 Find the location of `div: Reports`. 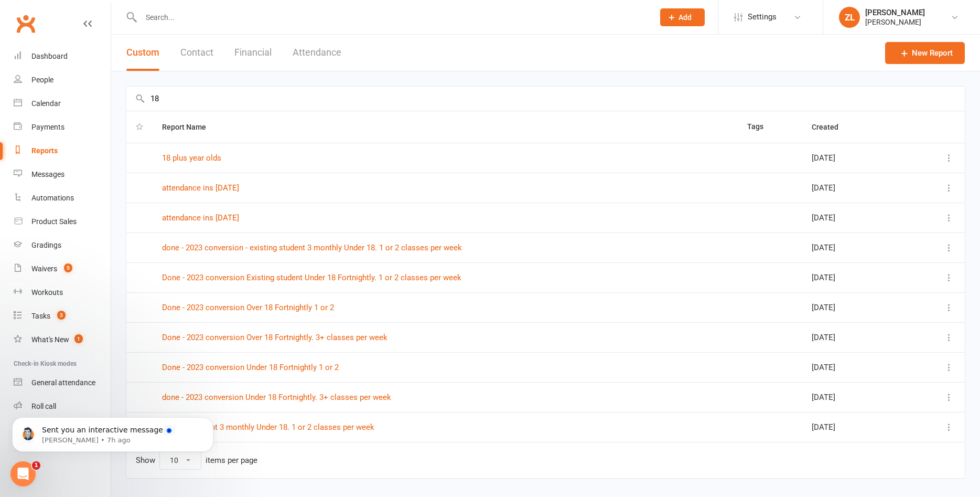

div: Reports is located at coordinates (44, 151).